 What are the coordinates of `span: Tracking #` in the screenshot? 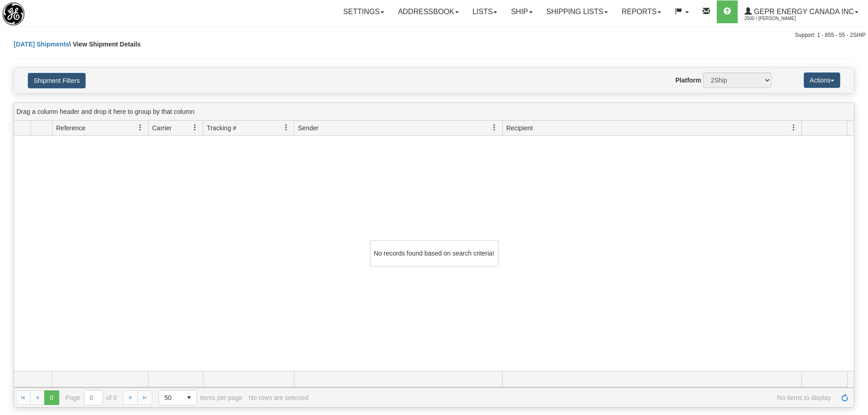 It's located at (221, 128).